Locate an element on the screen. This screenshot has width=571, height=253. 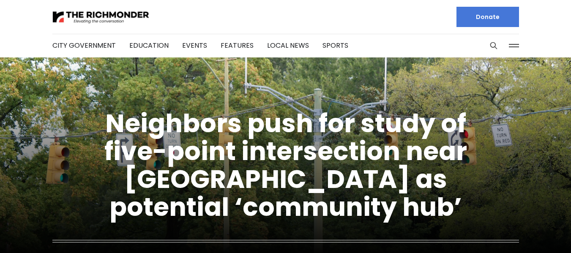
button: Search this site is located at coordinates (494, 46).